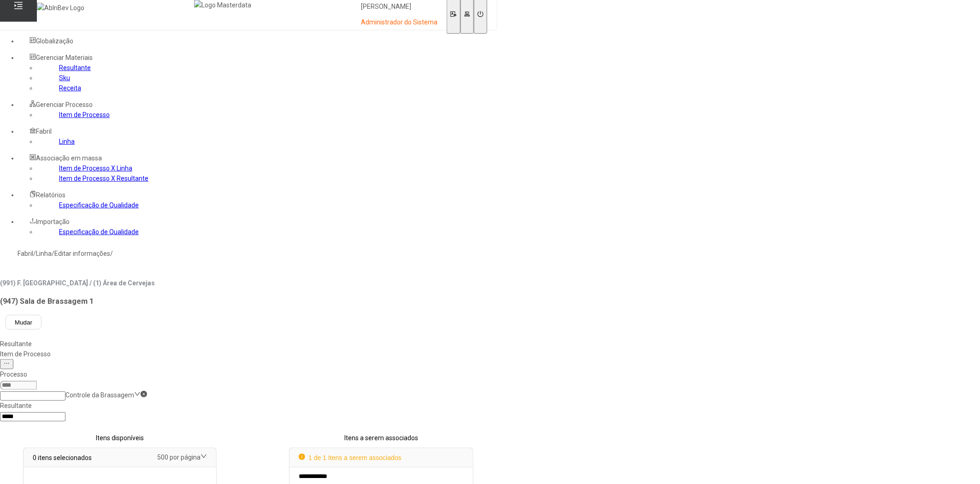 The width and height of the screenshot is (980, 484). I want to click on p: 0 itens selecionados, so click(62, 458).